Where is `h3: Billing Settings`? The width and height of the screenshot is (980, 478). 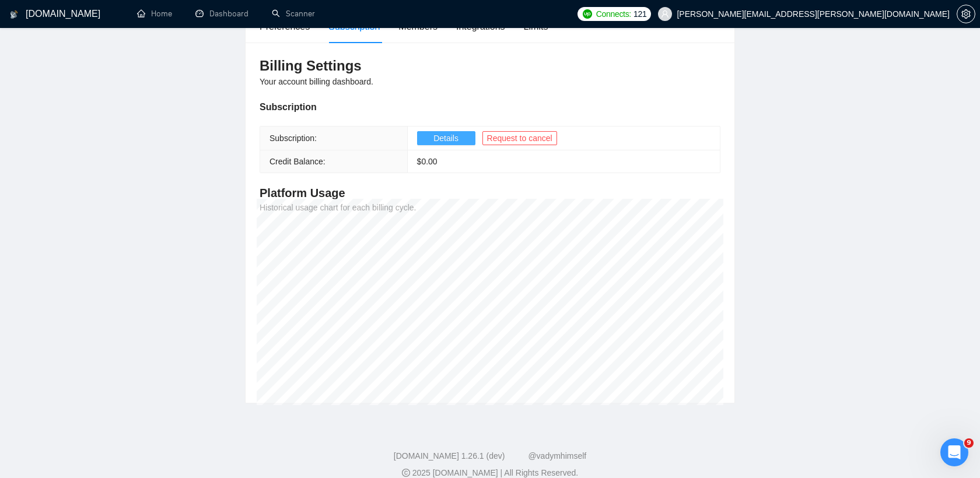
h3: Billing Settings is located at coordinates (490, 66).